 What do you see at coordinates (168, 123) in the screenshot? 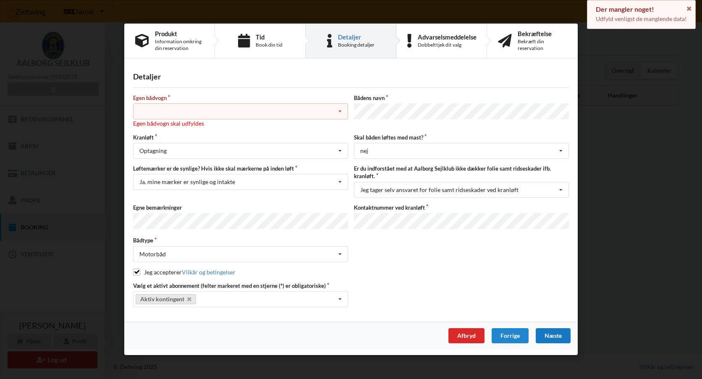
I see `span: Egen bådvogn skal udfyldes` at bounding box center [168, 123].